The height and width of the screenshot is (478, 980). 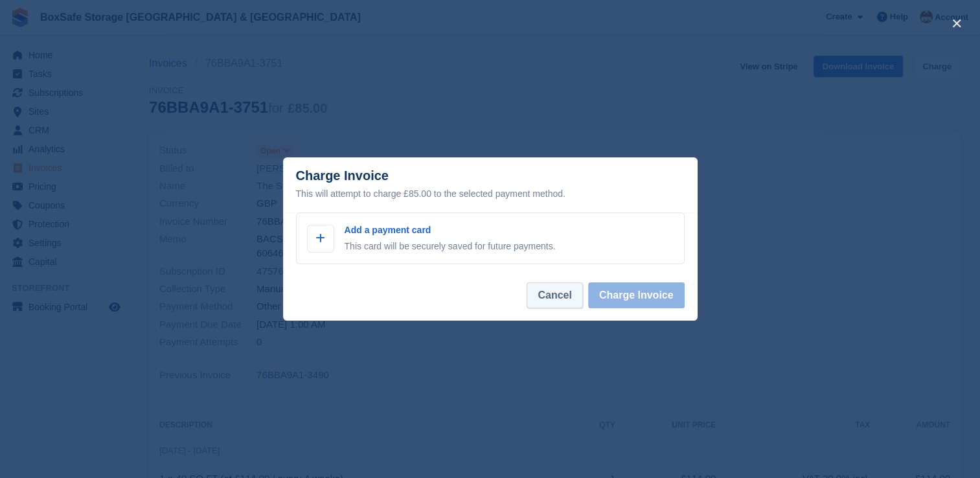 I want to click on div: Charge Invoice, so click(x=491, y=184).